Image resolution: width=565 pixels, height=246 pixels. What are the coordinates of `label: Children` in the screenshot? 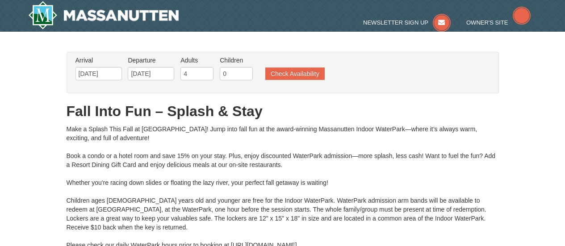 It's located at (236, 60).